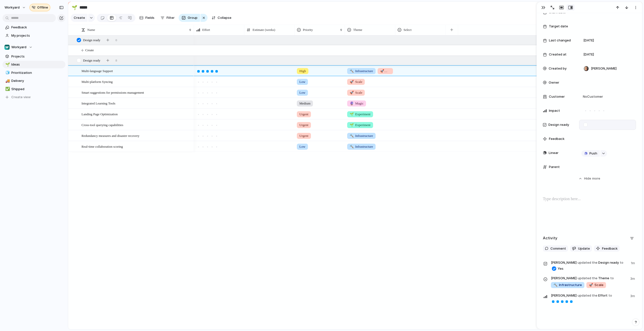 The height and width of the screenshot is (331, 644). I want to click on span: Yes, so click(560, 269).